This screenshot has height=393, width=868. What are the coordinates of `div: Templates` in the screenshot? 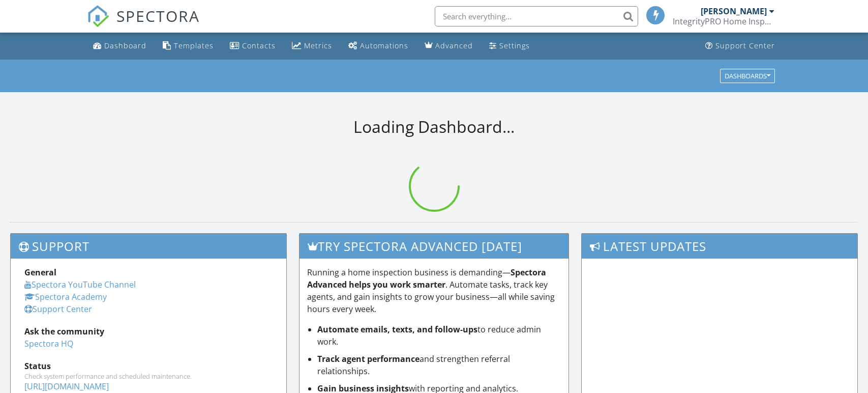 It's located at (194, 45).